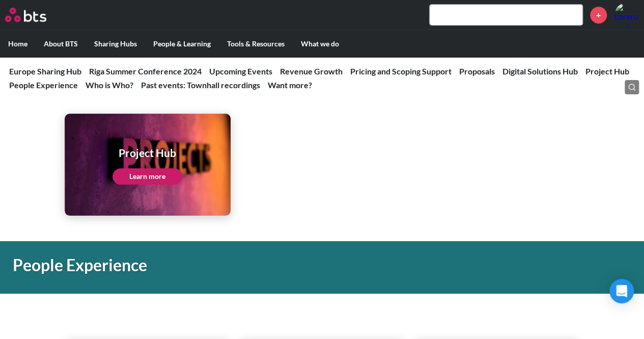 Image resolution: width=644 pixels, height=339 pixels. Describe the element at coordinates (115, 44) in the screenshot. I see `label: Sharing Hubs` at that location.